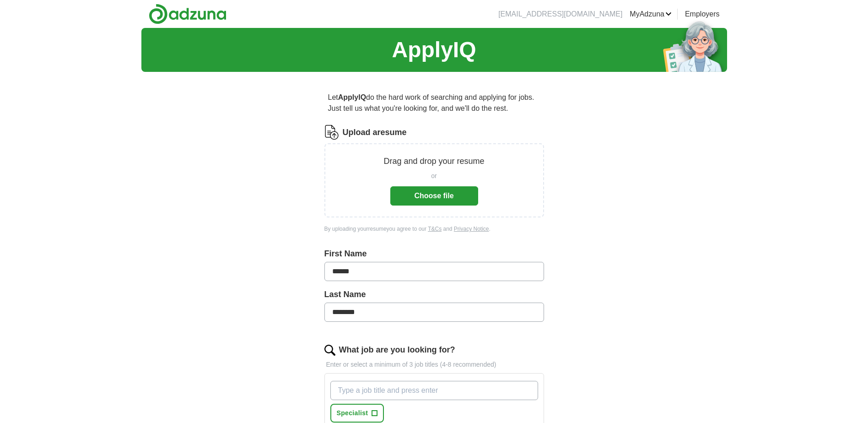  What do you see at coordinates (353, 413) in the screenshot?
I see `span: Specialist` at bounding box center [353, 413].